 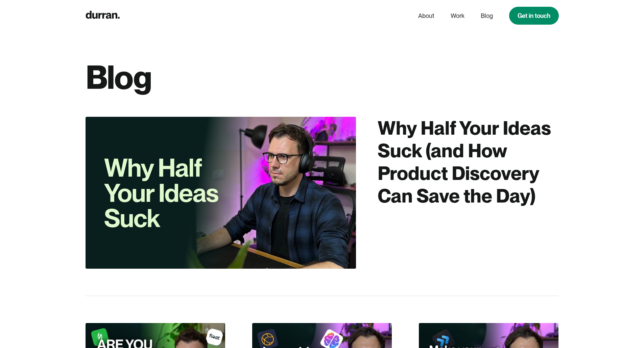 I want to click on a: Blog, so click(x=487, y=16).